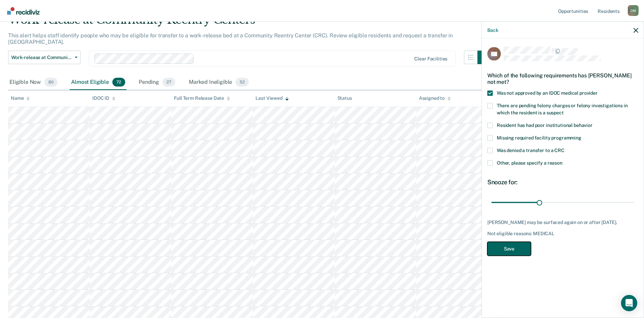  Describe the element at coordinates (271, 98) in the screenshot. I see `div: Last Viewed` at that location.